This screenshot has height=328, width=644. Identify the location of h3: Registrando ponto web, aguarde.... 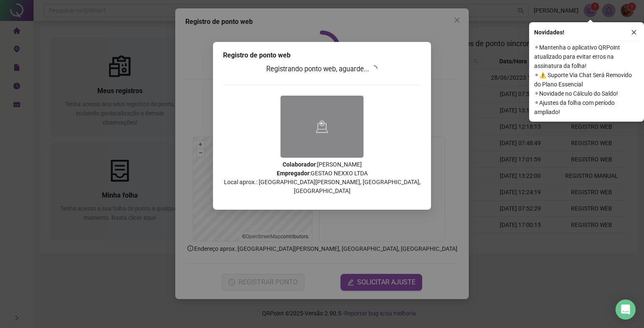
(322, 69).